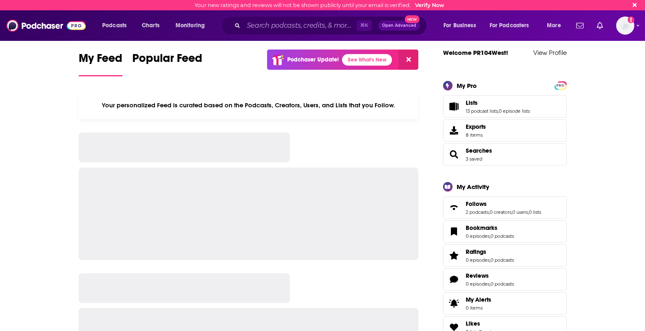 This screenshot has height=331, width=645. Describe the element at coordinates (319, 5) in the screenshot. I see `div: Your new ratings and reviews will not be shown publicly until your email is verified.` at that location.